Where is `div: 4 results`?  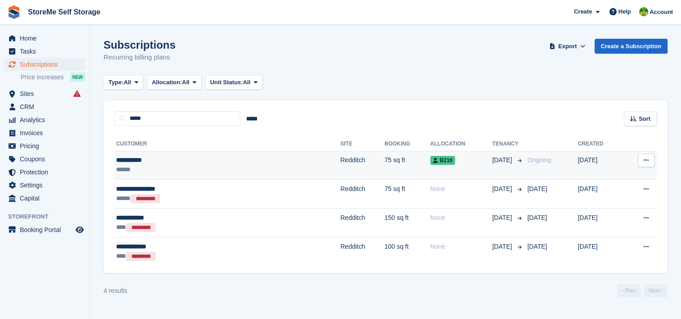
div: 4 results is located at coordinates (115, 290).